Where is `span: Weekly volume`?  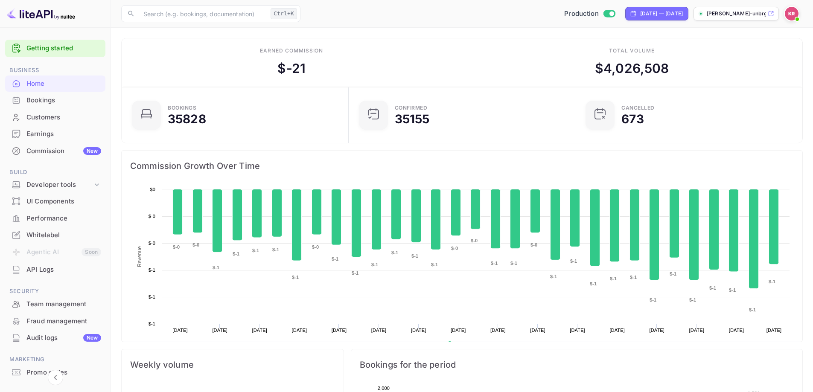 span: Weekly volume is located at coordinates (233, 365).